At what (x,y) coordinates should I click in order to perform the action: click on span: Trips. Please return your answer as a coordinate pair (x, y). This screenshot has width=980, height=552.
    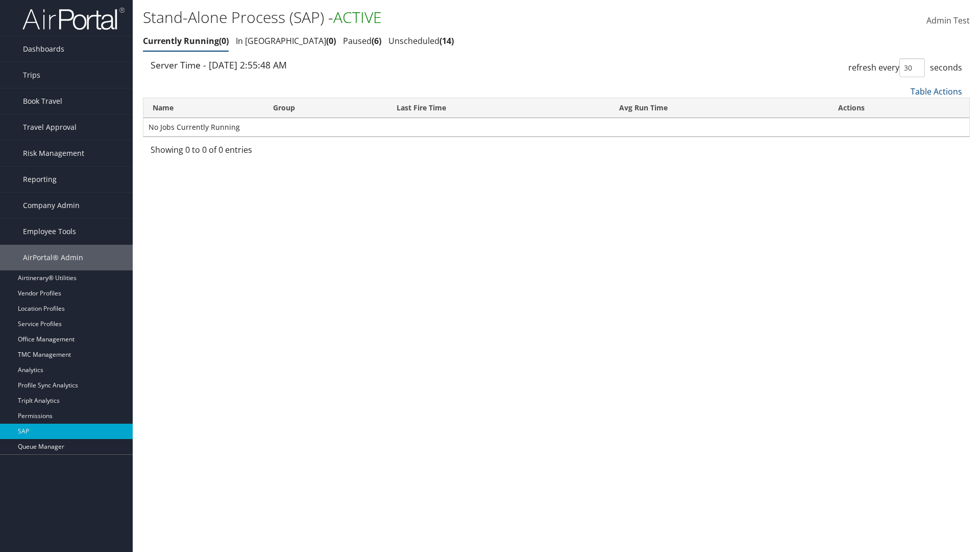
    Looking at the image, I should click on (32, 75).